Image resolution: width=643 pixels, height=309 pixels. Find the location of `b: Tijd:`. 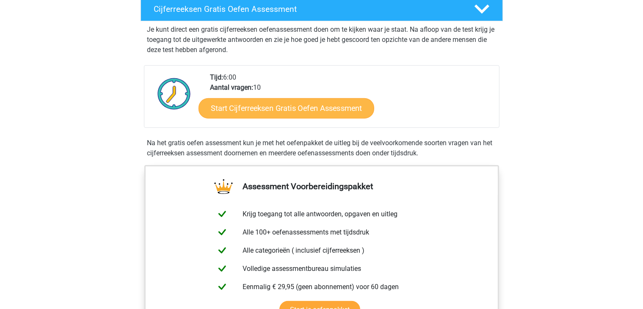

b: Tijd: is located at coordinates (216, 77).